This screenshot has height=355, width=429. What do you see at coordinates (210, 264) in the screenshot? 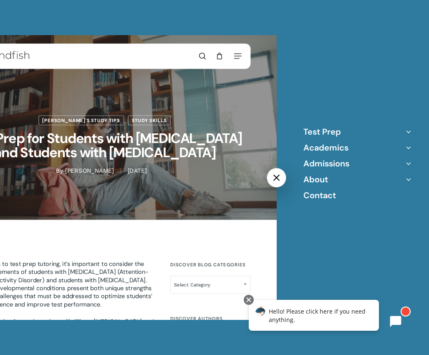
I see `h4: Discover Blog Categories` at bounding box center [210, 264].